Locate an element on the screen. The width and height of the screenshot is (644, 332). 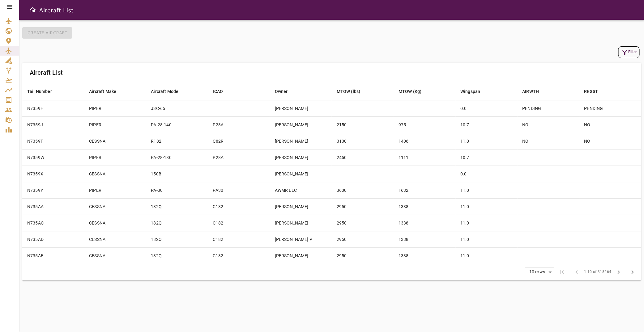
td: N735AC is located at coordinates (54, 223).